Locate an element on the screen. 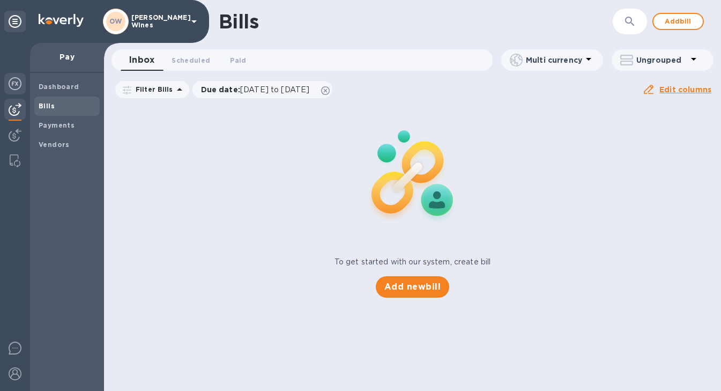 The image size is (721, 391). u: Edit columns is located at coordinates (685, 90).